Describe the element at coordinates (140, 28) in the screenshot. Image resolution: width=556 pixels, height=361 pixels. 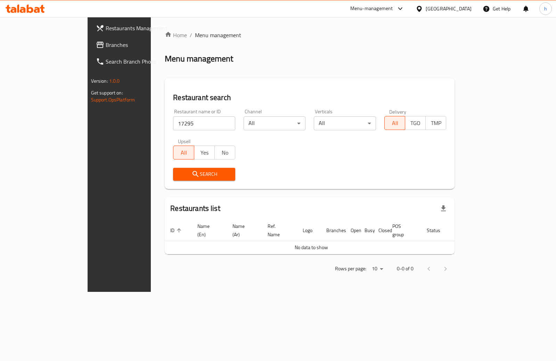
I see `span: Restaurants Management` at that location.